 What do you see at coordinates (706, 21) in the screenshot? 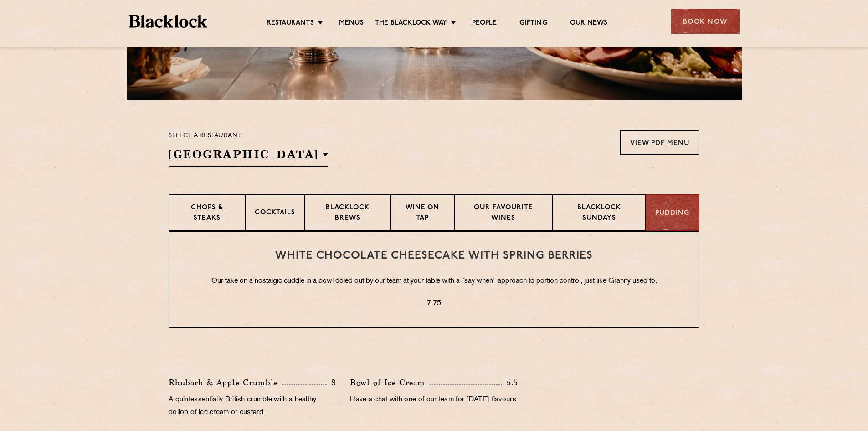
I see `div: Book Now` at bounding box center [706, 21].